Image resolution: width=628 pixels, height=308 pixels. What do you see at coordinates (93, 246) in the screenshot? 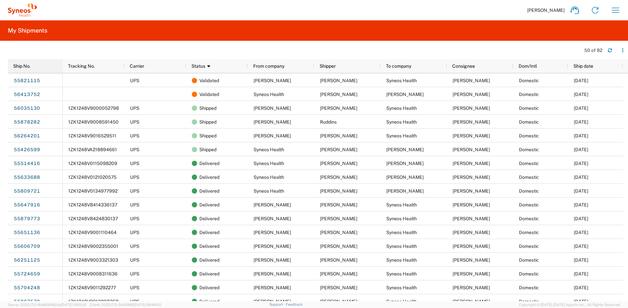
I see `span: 1ZK1248V9002355001` at bounding box center [93, 246].